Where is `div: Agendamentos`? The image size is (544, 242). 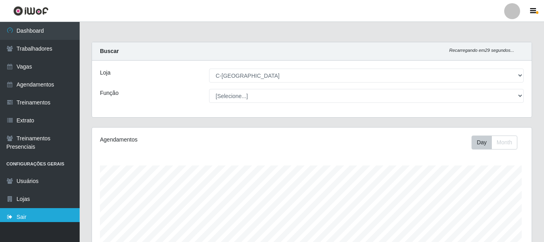
div: Agendamentos is located at coordinates (185, 139).